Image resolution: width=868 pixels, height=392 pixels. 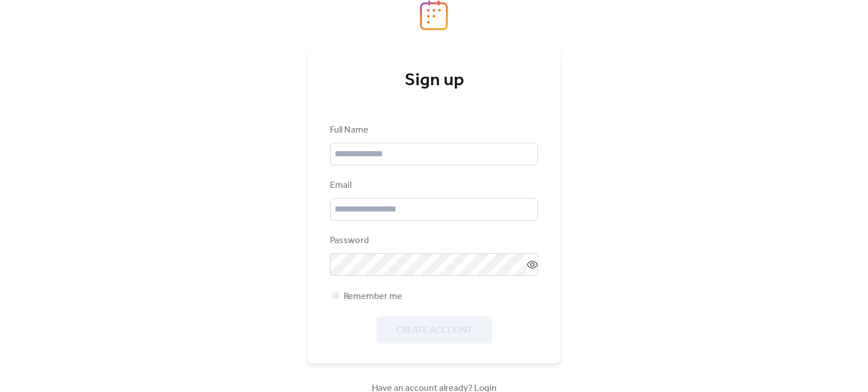 What do you see at coordinates (433, 241) in the screenshot?
I see `div: Password` at bounding box center [433, 241].